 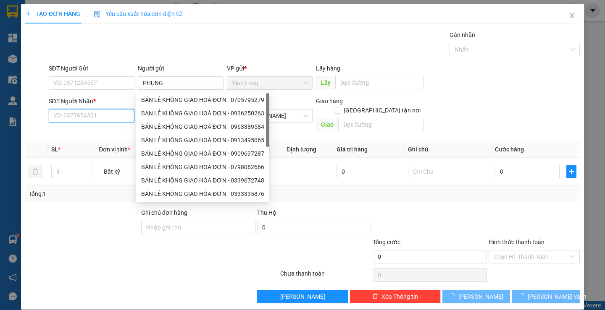 I want to click on span: Lấy hàng, so click(x=328, y=68).